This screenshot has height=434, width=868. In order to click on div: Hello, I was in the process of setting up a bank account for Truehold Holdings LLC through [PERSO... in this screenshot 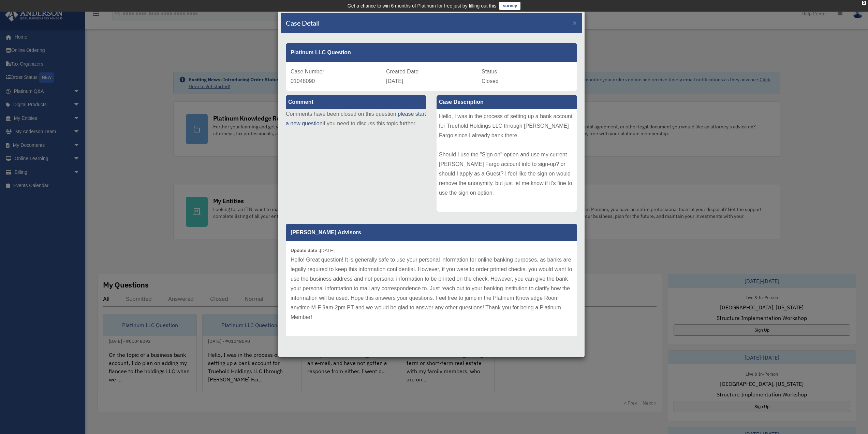, I will do `click(507, 161)`.